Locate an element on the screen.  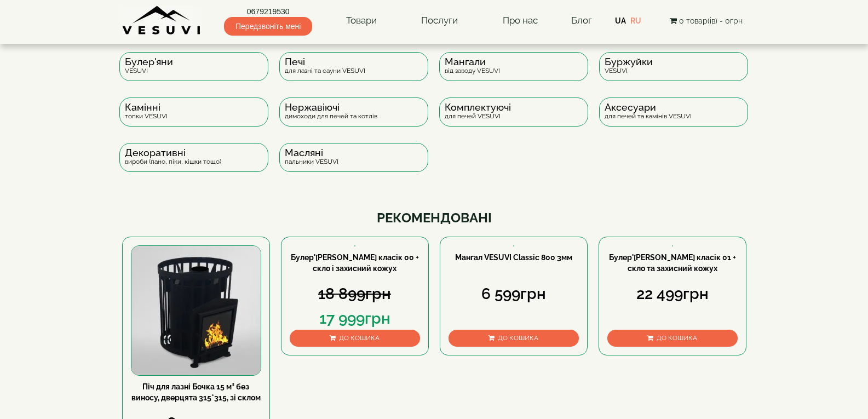
a: Декоративнівироби (пано, піки, кішки тощо) is located at coordinates (194, 165).